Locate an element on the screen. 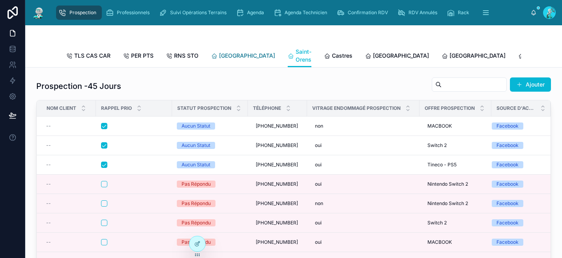  span: Castres is located at coordinates (342, 56).